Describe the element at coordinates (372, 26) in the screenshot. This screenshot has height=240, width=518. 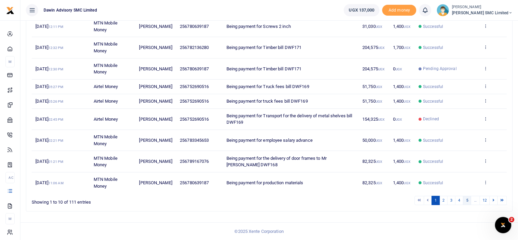
I see `span: 31,030` at that location.